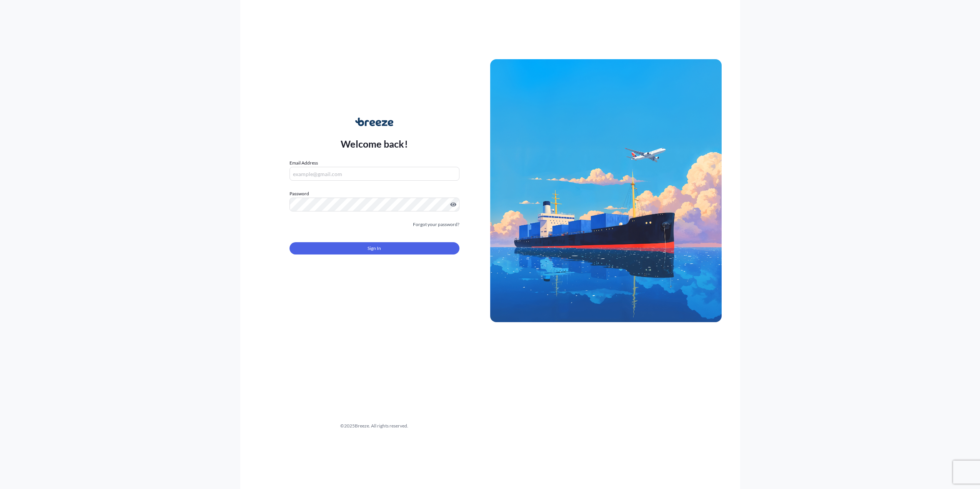 This screenshot has height=489, width=980. I want to click on div: © 2025 Breeze. All rights reserved., so click(374, 426).